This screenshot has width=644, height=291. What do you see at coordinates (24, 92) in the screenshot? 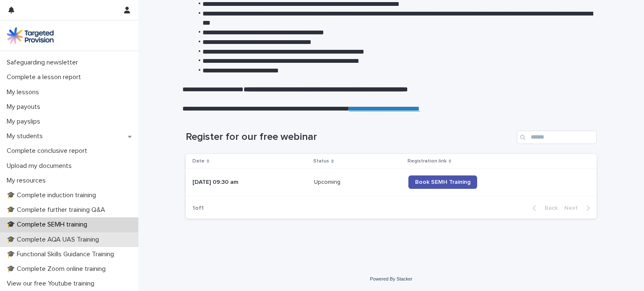
I see `p: My lessons` at bounding box center [24, 92].